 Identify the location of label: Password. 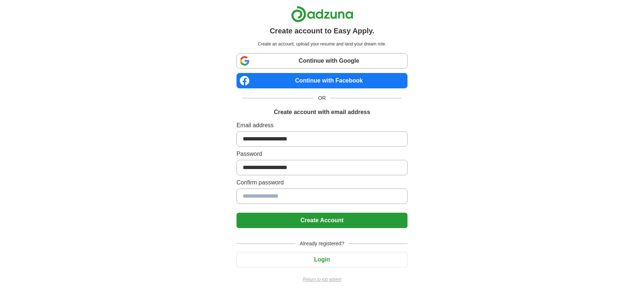
(322, 154).